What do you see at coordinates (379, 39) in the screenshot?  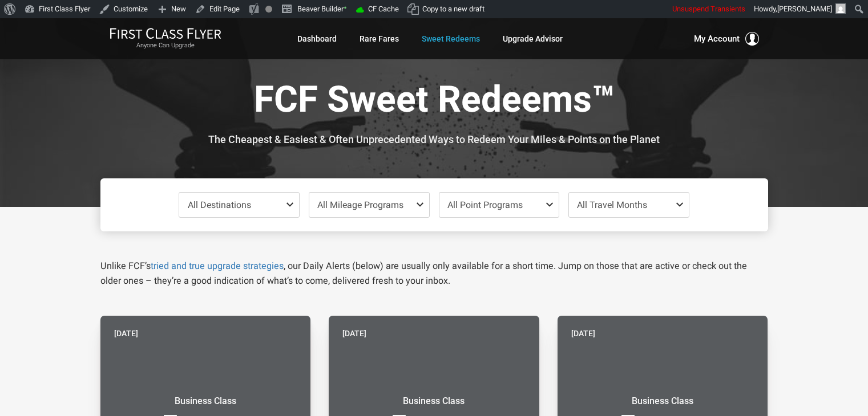 I see `a: Rare Fares` at bounding box center [379, 39].